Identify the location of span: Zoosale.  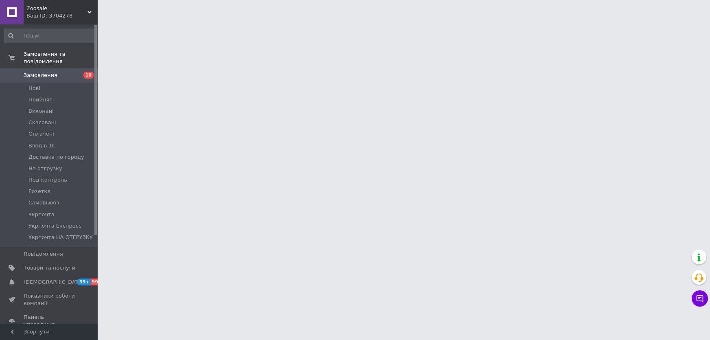
(57, 9).